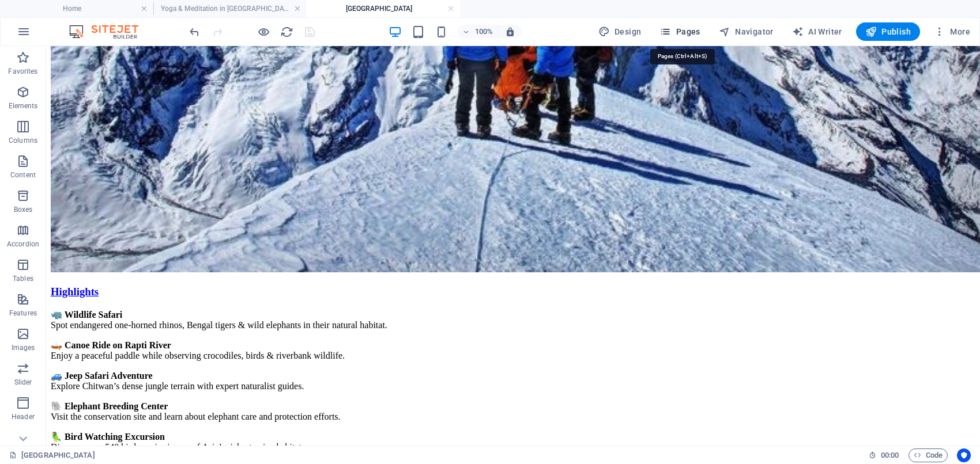  Describe the element at coordinates (817, 32) in the screenshot. I see `button: AI Writer` at that location.